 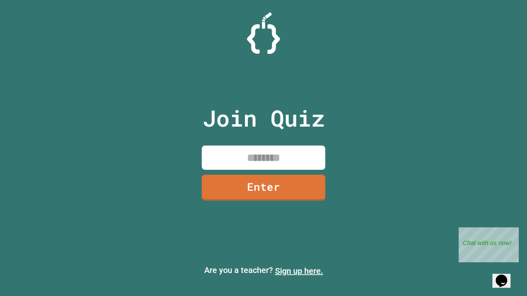 What do you see at coordinates (263, 188) in the screenshot?
I see `a: Enter` at bounding box center [263, 188].